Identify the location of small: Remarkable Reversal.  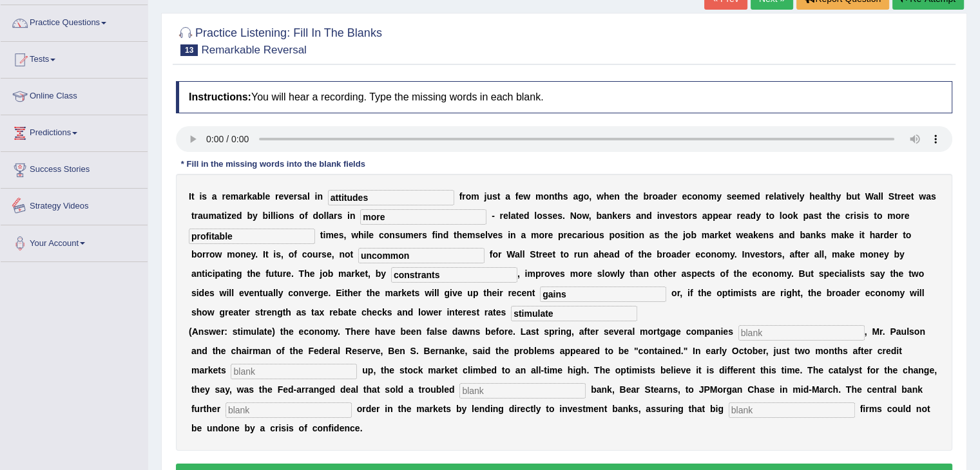
(253, 50).